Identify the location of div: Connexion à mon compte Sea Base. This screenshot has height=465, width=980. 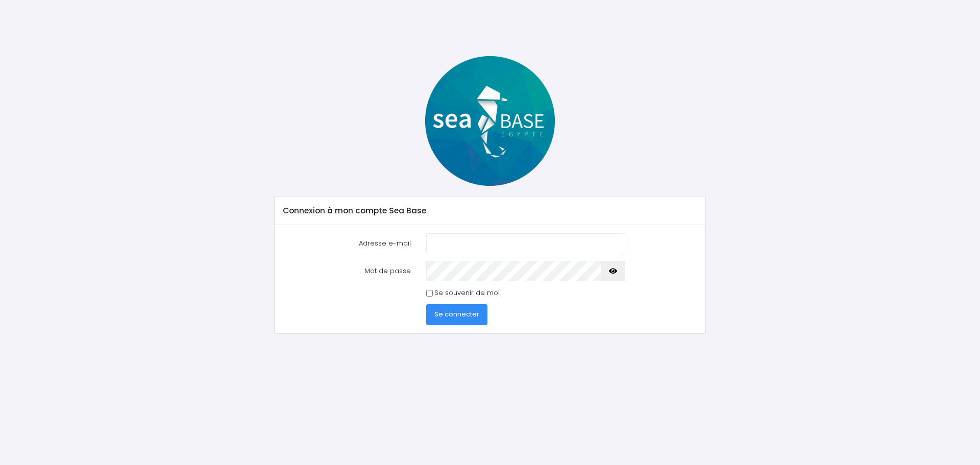
(489, 211).